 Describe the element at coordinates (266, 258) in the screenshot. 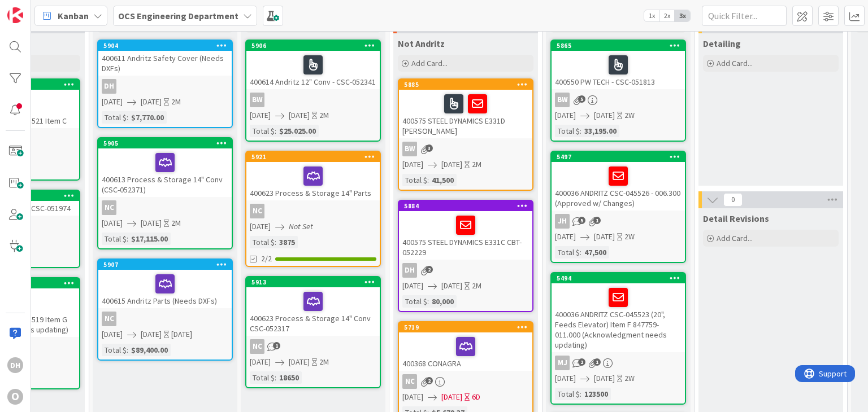

I see `span: 2/2` at that location.